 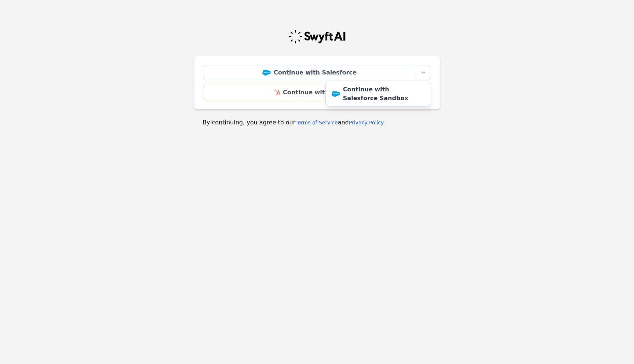 What do you see at coordinates (378, 94) in the screenshot?
I see `a: Continue with Salesforce Sandbox` at bounding box center [378, 94].